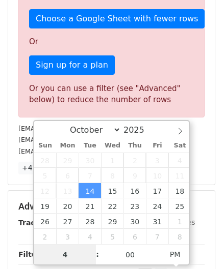 Image resolution: width=223 pixels, height=269 pixels. Describe the element at coordinates (157, 221) in the screenshot. I see `span: October 31, 2025` at that location.